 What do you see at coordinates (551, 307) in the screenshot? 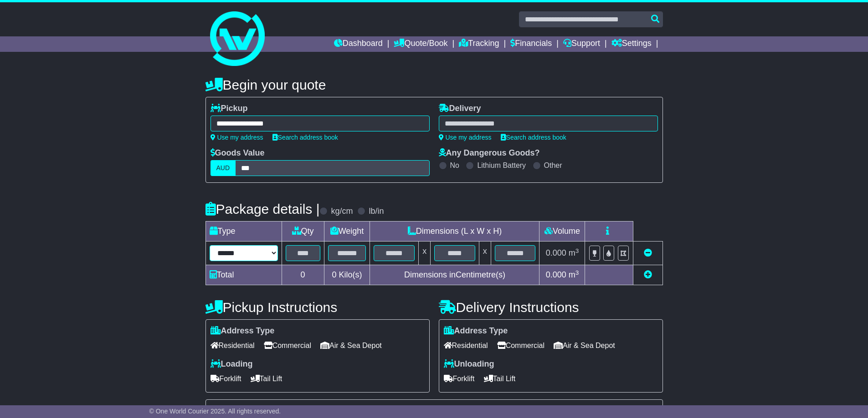
I see `h4: Delivery Instructions` at bounding box center [551, 307].